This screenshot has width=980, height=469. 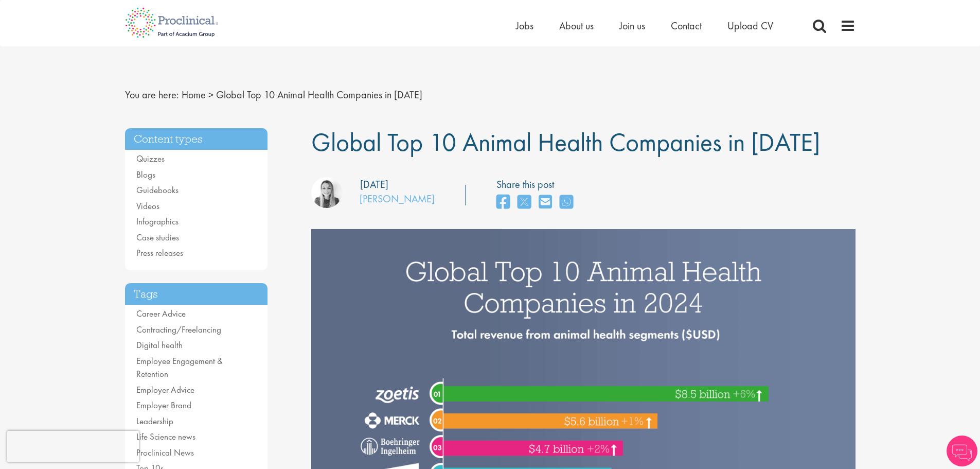 What do you see at coordinates (503, 202) in the screenshot?
I see `a: share on facebook` at bounding box center [503, 202].